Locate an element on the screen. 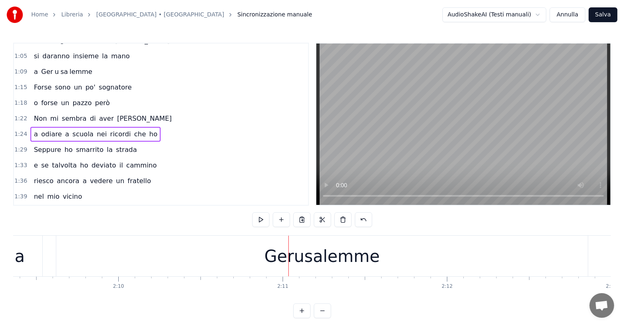 This screenshot has width=624, height=326. span: ancora is located at coordinates (68, 181).